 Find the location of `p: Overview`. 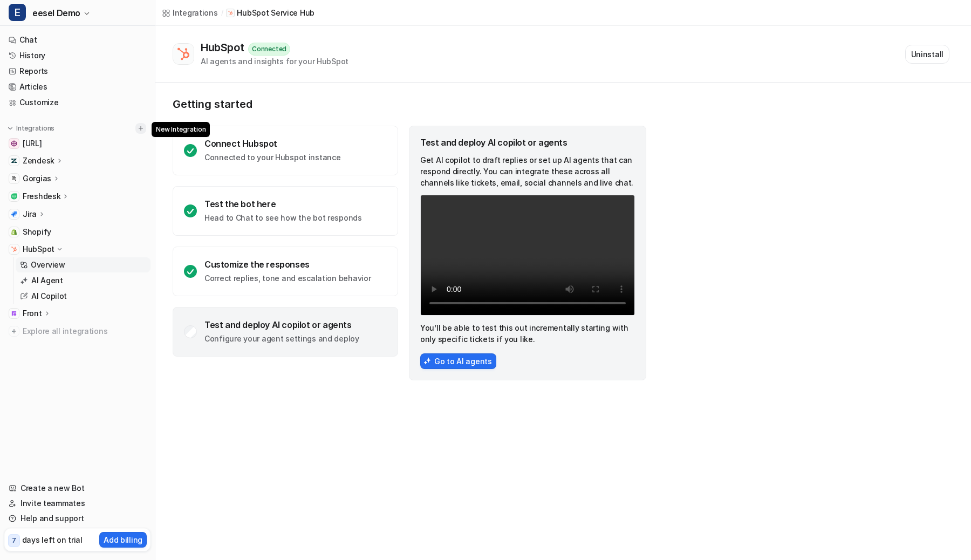

p: Overview is located at coordinates (48, 265).